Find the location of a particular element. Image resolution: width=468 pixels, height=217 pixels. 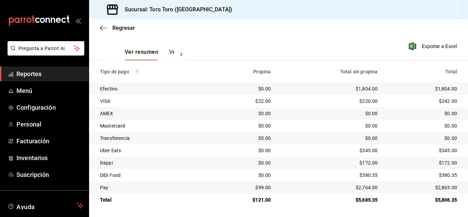

span: Suscripción is located at coordinates (50, 174).